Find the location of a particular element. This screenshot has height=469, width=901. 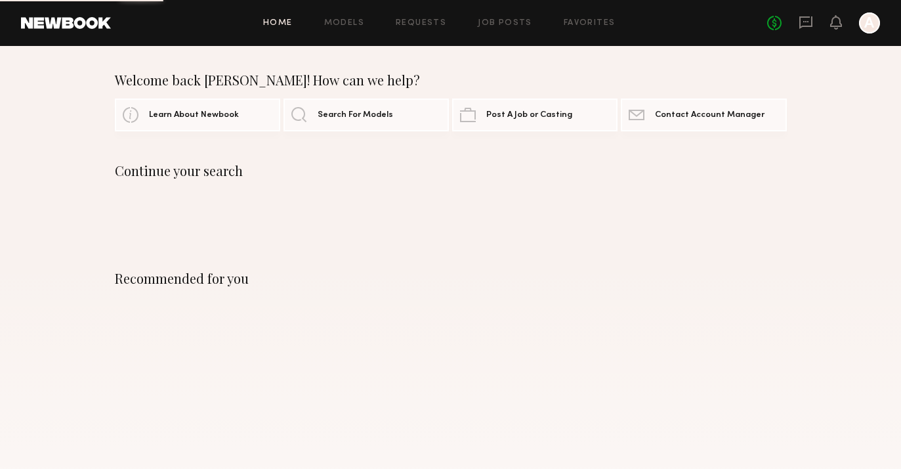

span: Search For Models is located at coordinates (355, 115).